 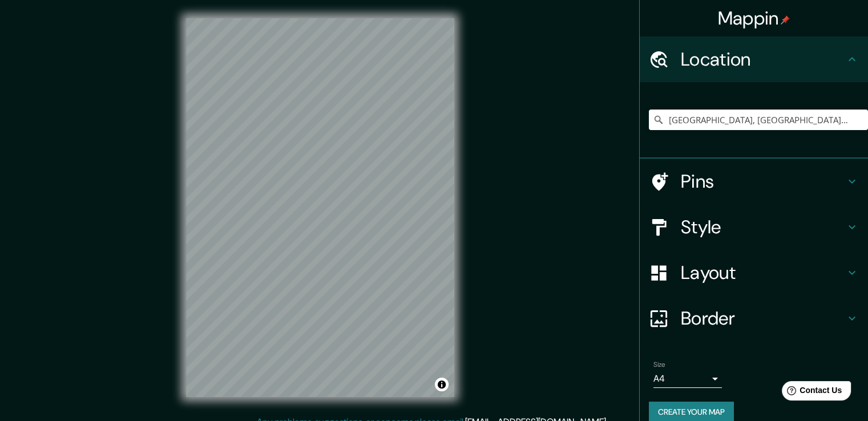 I want to click on h4: Mappin, so click(x=754, y=18).